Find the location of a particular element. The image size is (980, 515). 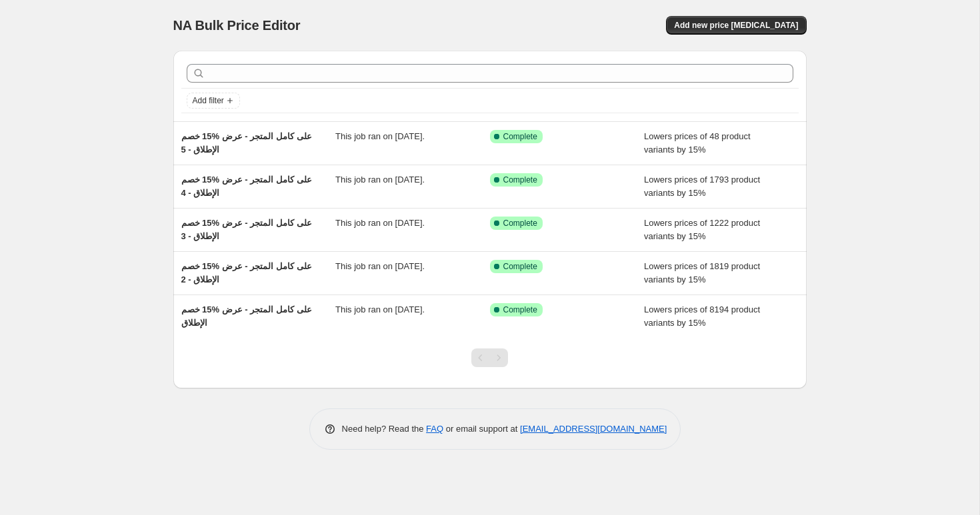

span: NA Bulk Price Editor is located at coordinates (237, 25).